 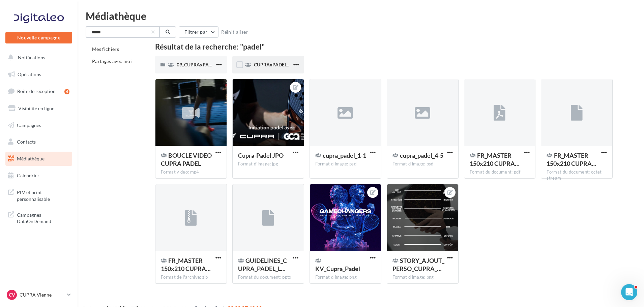 I want to click on span: Notifications, so click(x=31, y=57).